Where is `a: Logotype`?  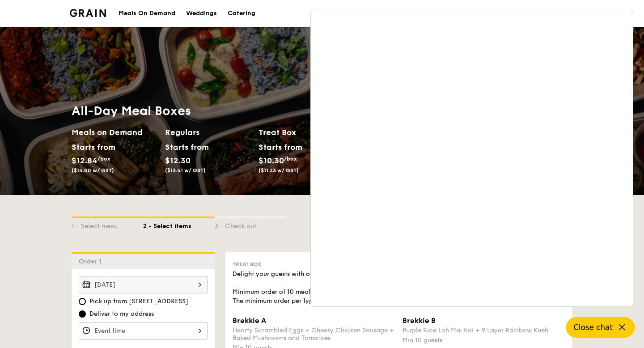 a: Logotype is located at coordinates (87, 13).